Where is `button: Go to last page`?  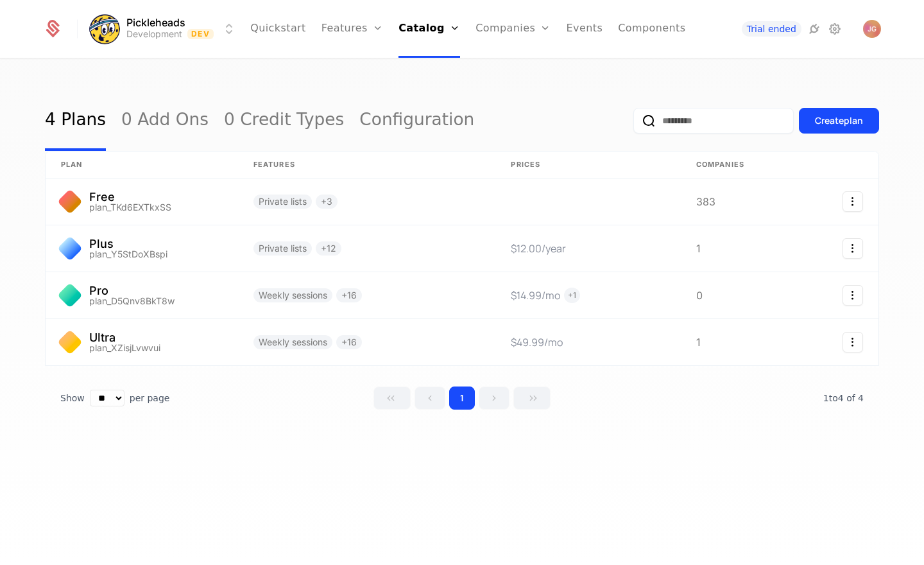
button: Go to last page is located at coordinates (532, 398).